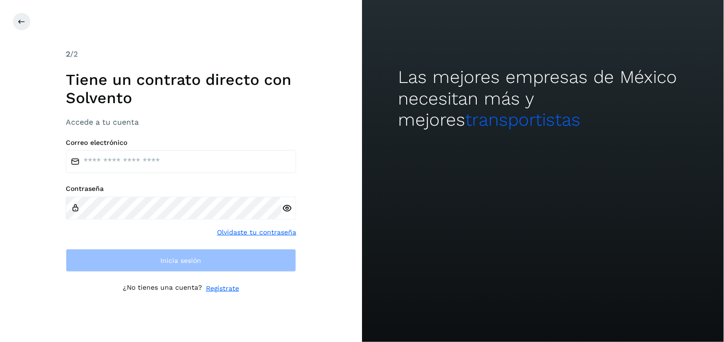 The height and width of the screenshot is (342, 724). What do you see at coordinates (543, 98) in the screenshot?
I see `h2: Las mejores empresas de México necesitan más y mejores` at bounding box center [543, 98].